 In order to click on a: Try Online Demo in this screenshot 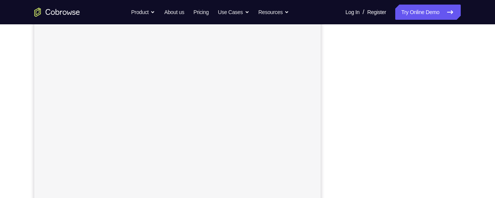, I will do `click(428, 12)`.